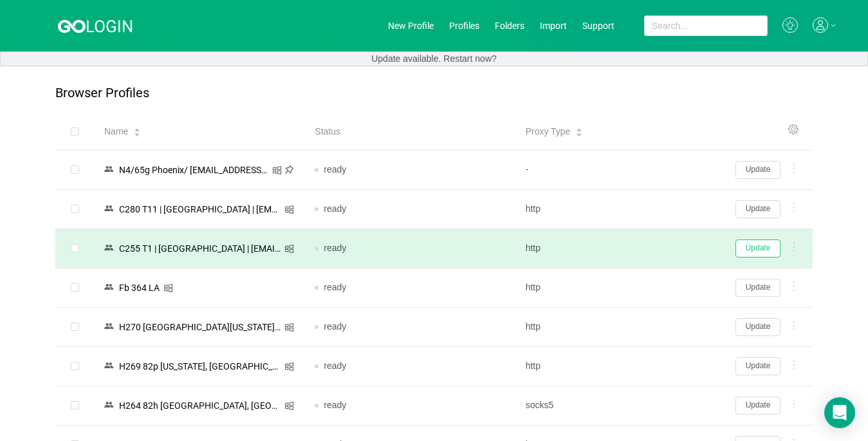 This screenshot has width=868, height=441. What do you see at coordinates (553, 26) in the screenshot?
I see `a: Import` at bounding box center [553, 26].